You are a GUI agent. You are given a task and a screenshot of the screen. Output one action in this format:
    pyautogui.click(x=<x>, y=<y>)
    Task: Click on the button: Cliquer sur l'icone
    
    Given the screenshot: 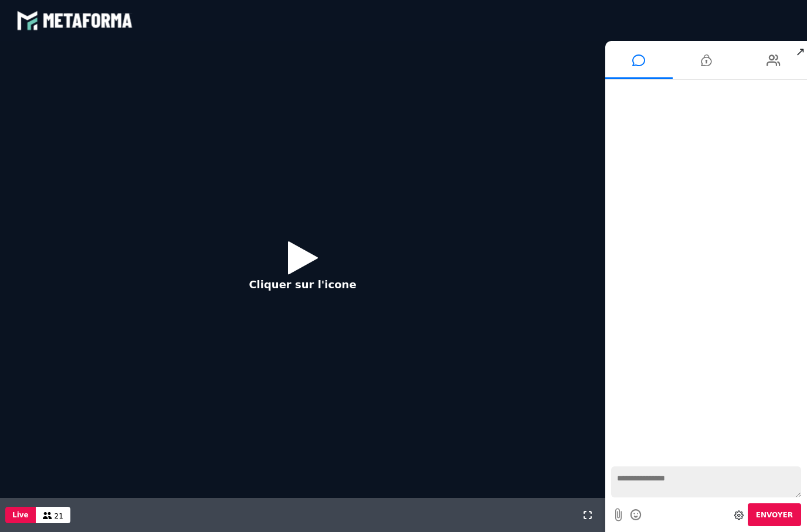 What is the action you would take?
    pyautogui.click(x=302, y=270)
    